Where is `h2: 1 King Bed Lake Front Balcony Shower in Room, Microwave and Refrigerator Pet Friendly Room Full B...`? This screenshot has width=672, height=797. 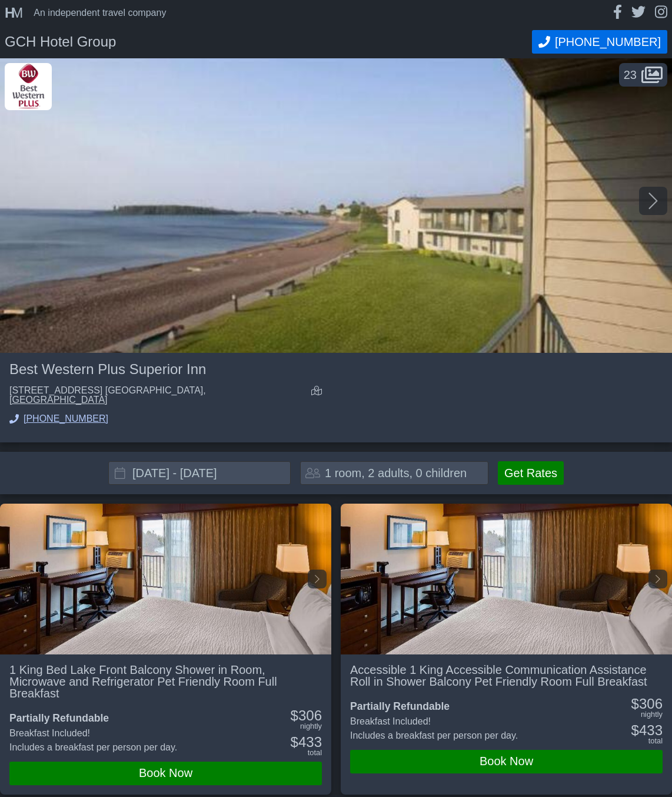 h2: 1 King Bed Lake Front Balcony Shower in Room, Microwave and Refrigerator Pet Friendly Room Full B... is located at coordinates (166, 682).